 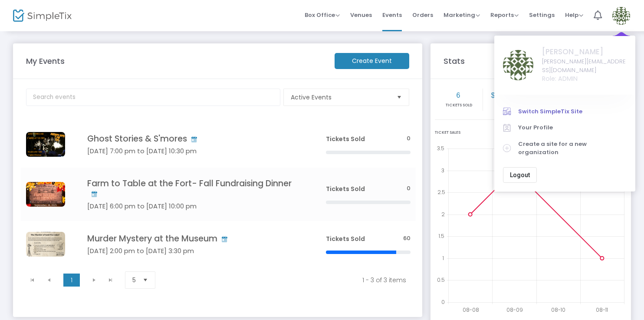 What do you see at coordinates (585, 79) in the screenshot?
I see `span: Role: ADMIN` at bounding box center [585, 79].